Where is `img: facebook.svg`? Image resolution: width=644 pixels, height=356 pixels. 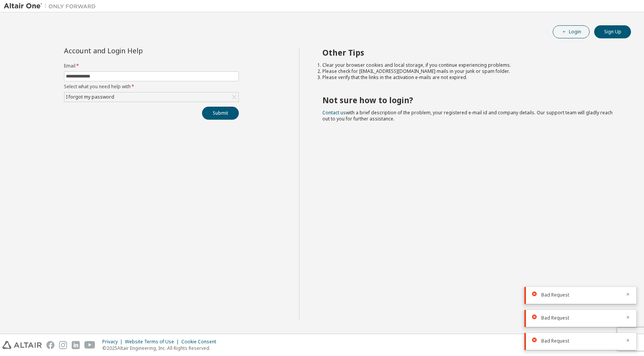
img: facebook.svg is located at coordinates (50, 345).